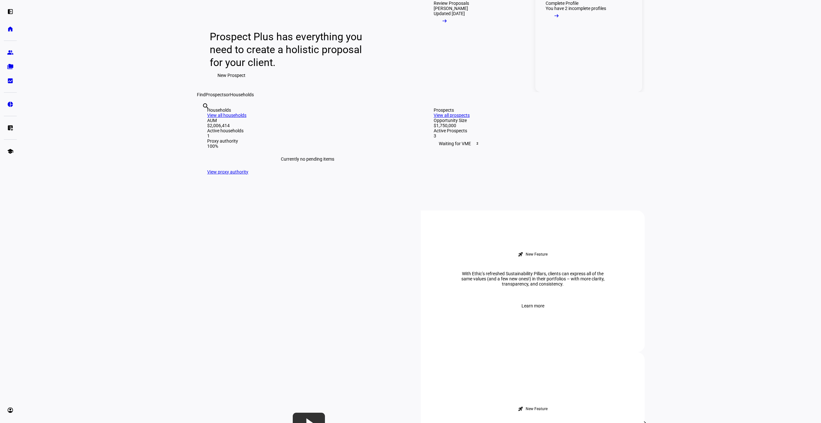  I want to click on div: $1,750,000, so click(534, 126).